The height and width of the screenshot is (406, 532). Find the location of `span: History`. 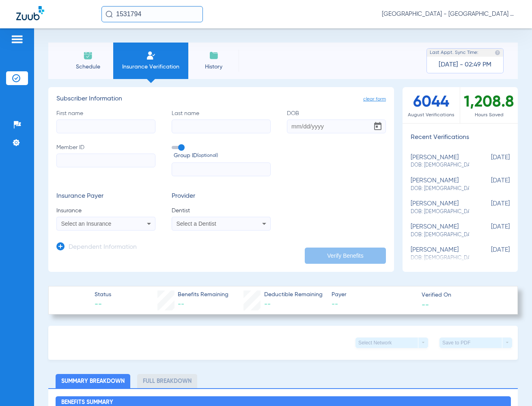

span: History is located at coordinates (214, 67).